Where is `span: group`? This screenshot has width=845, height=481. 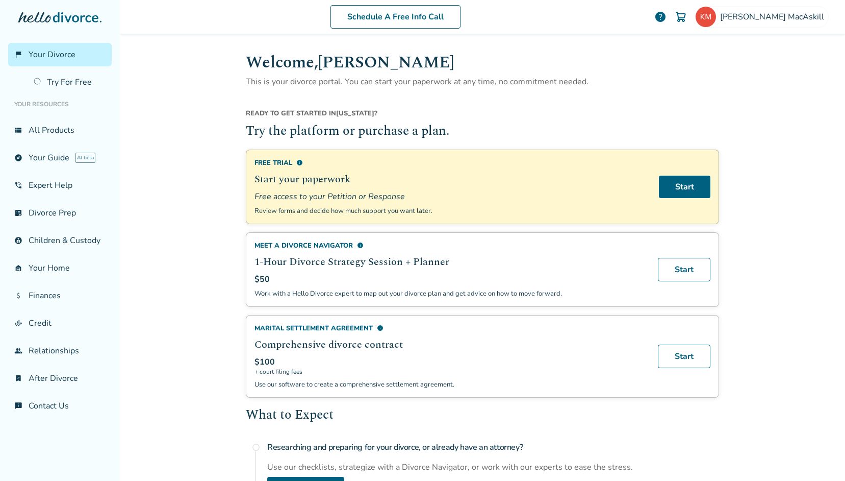
span: group is located at coordinates (18, 351).